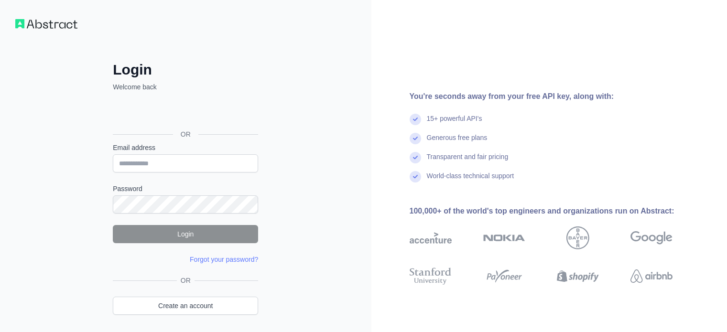  What do you see at coordinates (557, 211) in the screenshot?
I see `div: 100,000+ of the world's top engineers and organizations run on Abstract:` at bounding box center [557, 211].